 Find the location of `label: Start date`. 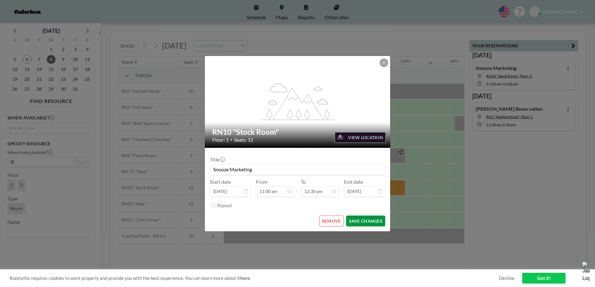

label: Start date is located at coordinates (220, 182).